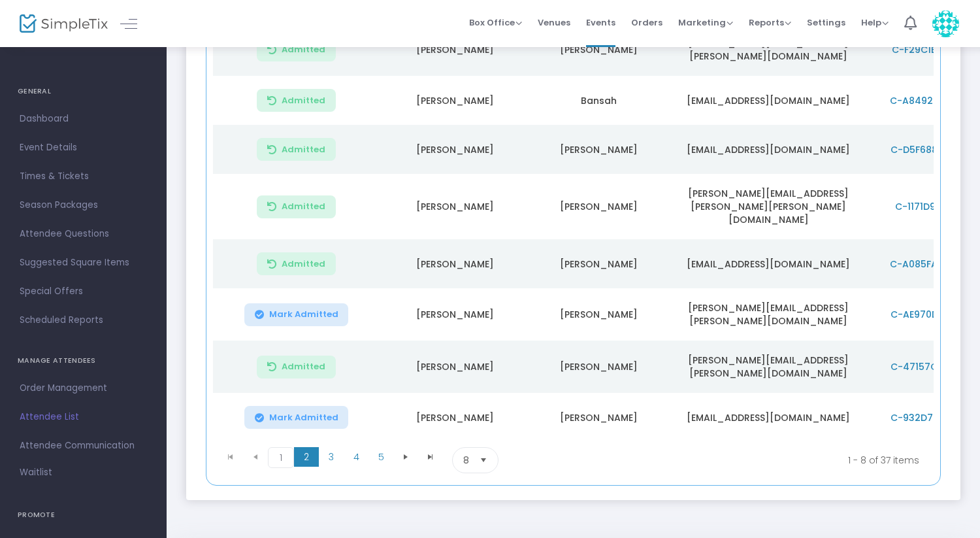 This screenshot has height=538, width=980. What do you see at coordinates (770, 22) in the screenshot?
I see `span: Reports` at bounding box center [770, 22].